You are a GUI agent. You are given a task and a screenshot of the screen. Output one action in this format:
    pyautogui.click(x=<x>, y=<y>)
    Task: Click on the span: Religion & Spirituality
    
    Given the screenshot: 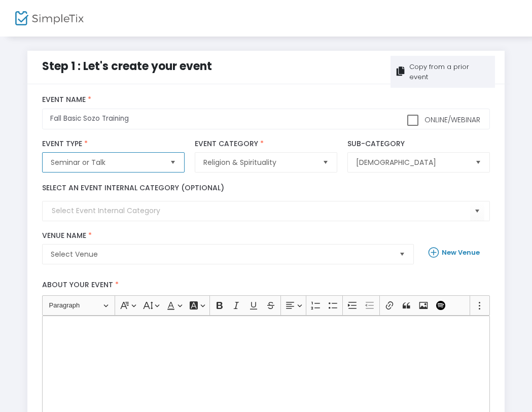 What is the action you would take?
    pyautogui.click(x=258, y=163)
    